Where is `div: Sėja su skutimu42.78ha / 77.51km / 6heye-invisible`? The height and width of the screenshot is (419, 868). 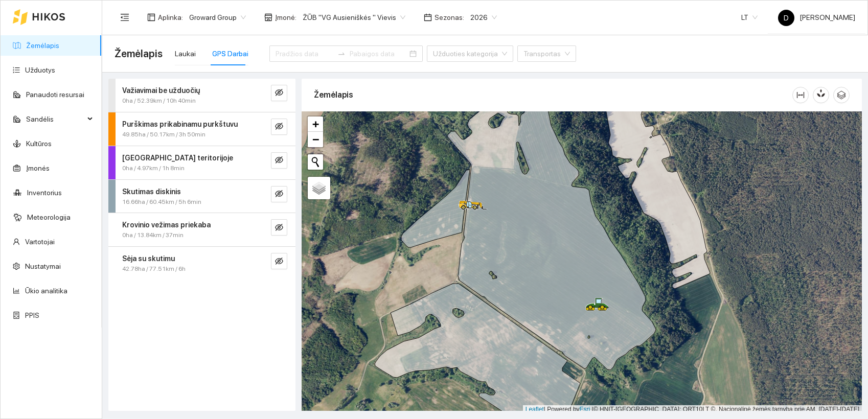
div: Sėja su skutimu42.78ha / 77.51km / 6heye-invisible is located at coordinates (202, 263).